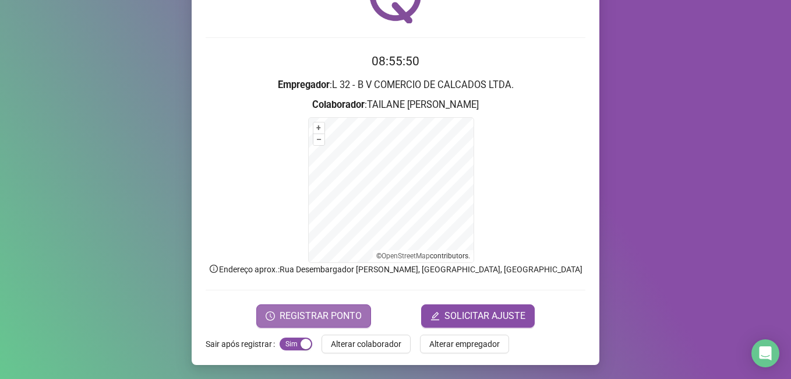 The width and height of the screenshot is (791, 379). I want to click on button: Alterar colaborador, so click(366, 344).